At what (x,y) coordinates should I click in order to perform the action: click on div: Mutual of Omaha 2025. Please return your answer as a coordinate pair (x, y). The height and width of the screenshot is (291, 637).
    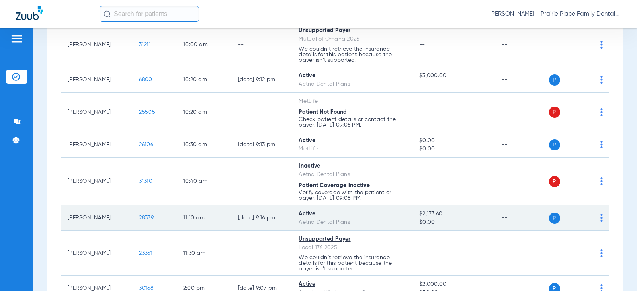
    Looking at the image, I should click on (352, 39).